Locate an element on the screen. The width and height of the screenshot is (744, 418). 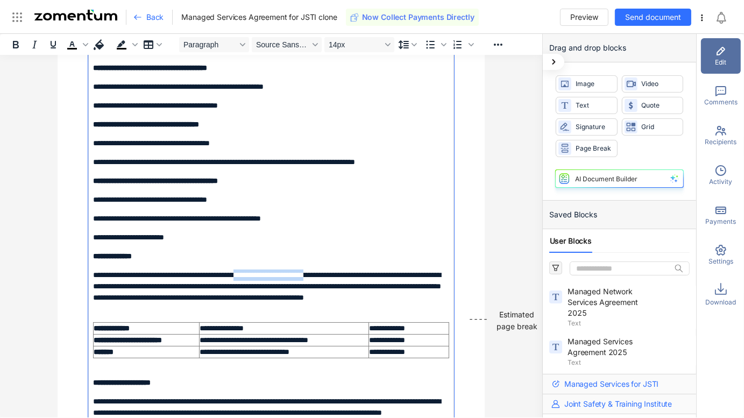
button: Bold is located at coordinates (16, 45).